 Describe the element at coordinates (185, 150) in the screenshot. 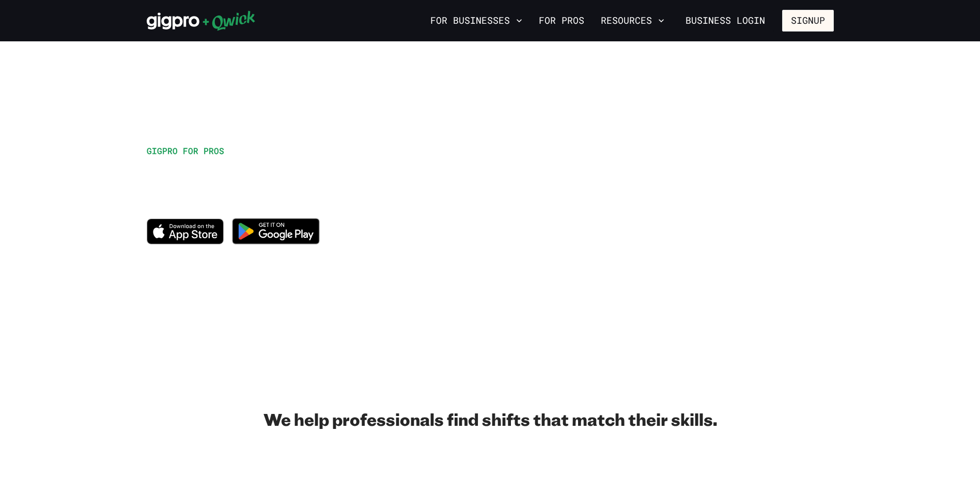

I see `span: GIGPRO FOR PROS` at that location.